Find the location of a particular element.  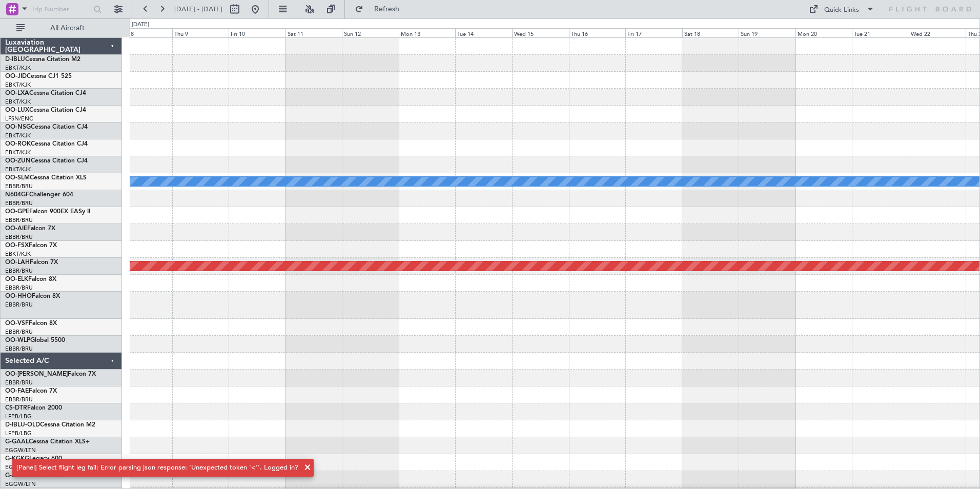

span: OO-JID is located at coordinates (16, 76).